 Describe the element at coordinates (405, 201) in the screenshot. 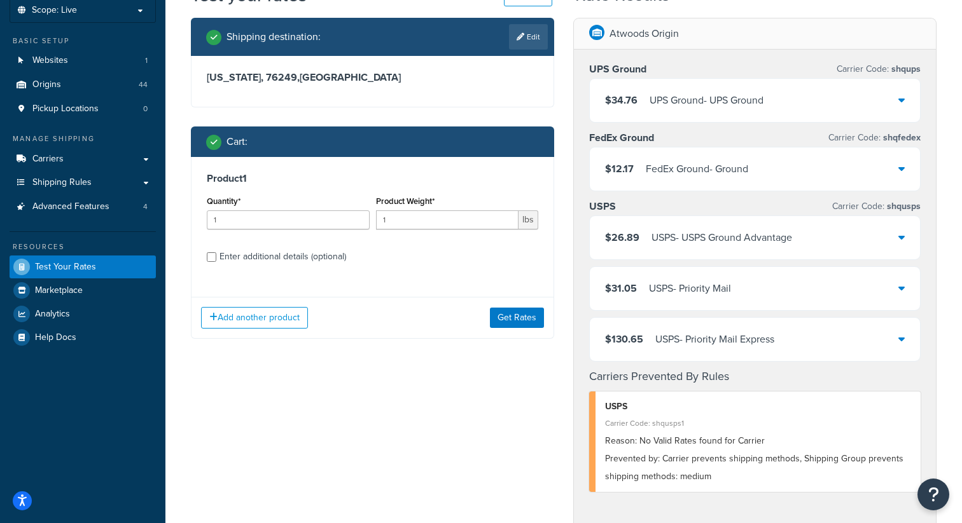

I see `label: Product Weight*` at that location.